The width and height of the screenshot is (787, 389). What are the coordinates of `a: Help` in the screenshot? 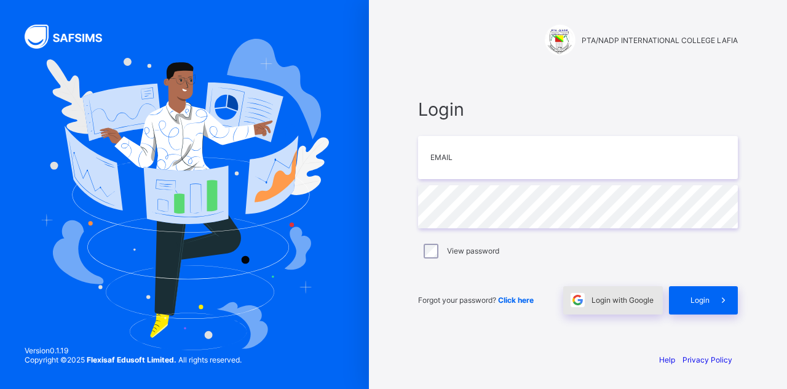 It's located at (667, 359).